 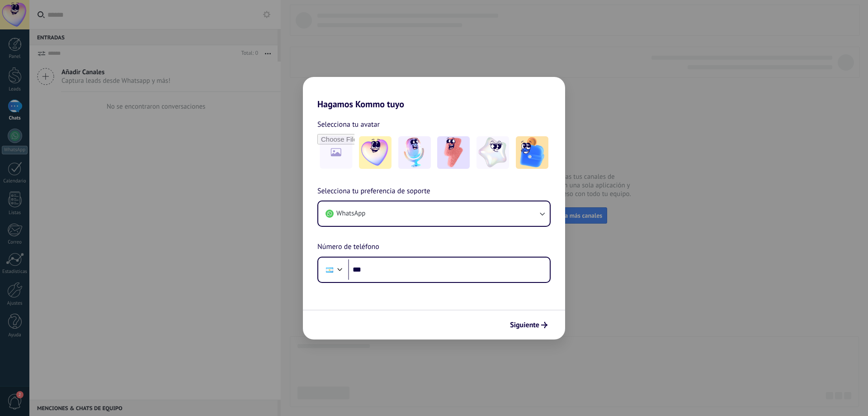 I want to click on img: -5.jpeg, so click(x=532, y=153).